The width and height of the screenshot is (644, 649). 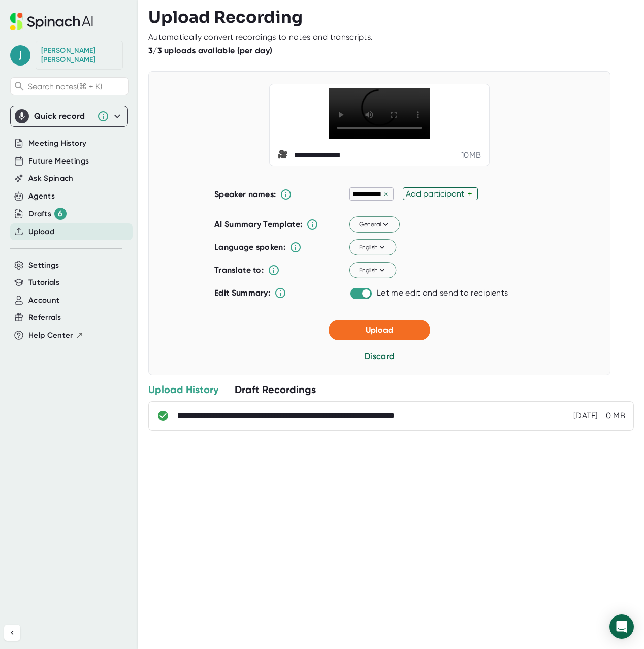 I want to click on span: Discard, so click(x=379, y=356).